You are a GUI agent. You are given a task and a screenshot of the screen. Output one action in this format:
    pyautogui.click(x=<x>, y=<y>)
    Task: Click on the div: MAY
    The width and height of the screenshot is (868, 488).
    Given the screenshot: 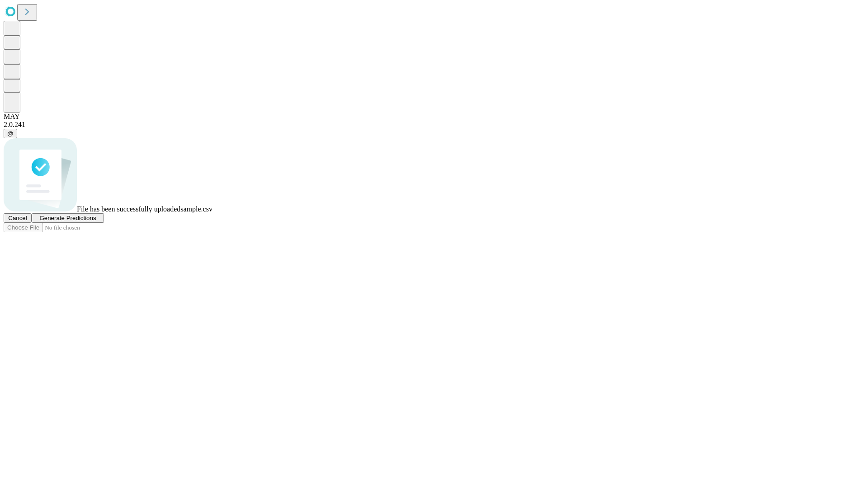 What is the action you would take?
    pyautogui.click(x=434, y=117)
    